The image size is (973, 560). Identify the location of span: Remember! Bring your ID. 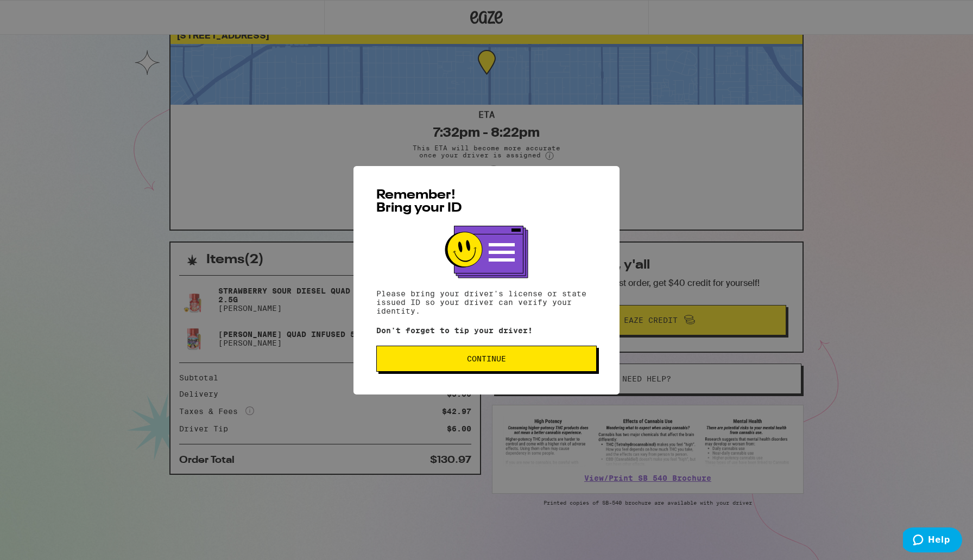
(419, 201).